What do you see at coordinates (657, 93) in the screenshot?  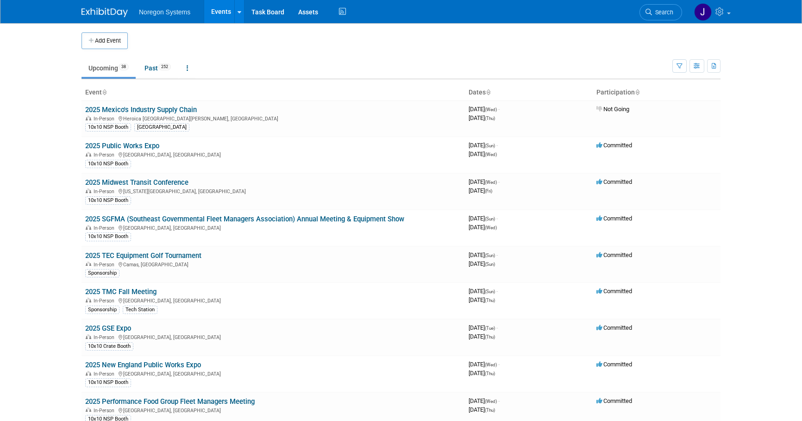 I see `th: Participation` at bounding box center [657, 93].